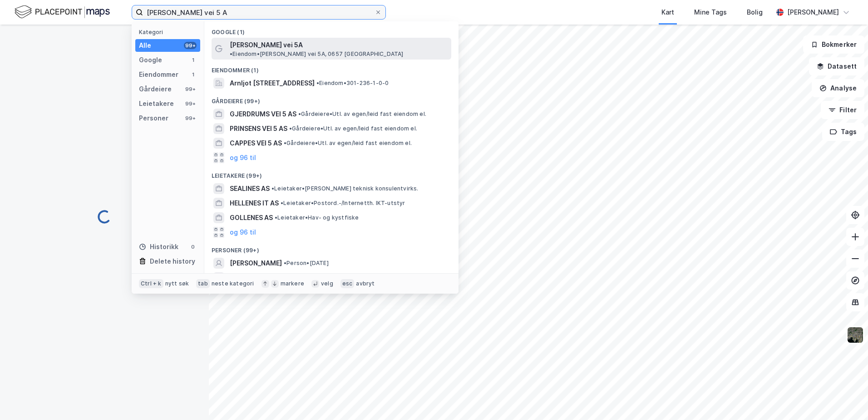 The image size is (868, 420). What do you see at coordinates (233, 284) in the screenshot?
I see `div: neste kategori` at bounding box center [233, 284].